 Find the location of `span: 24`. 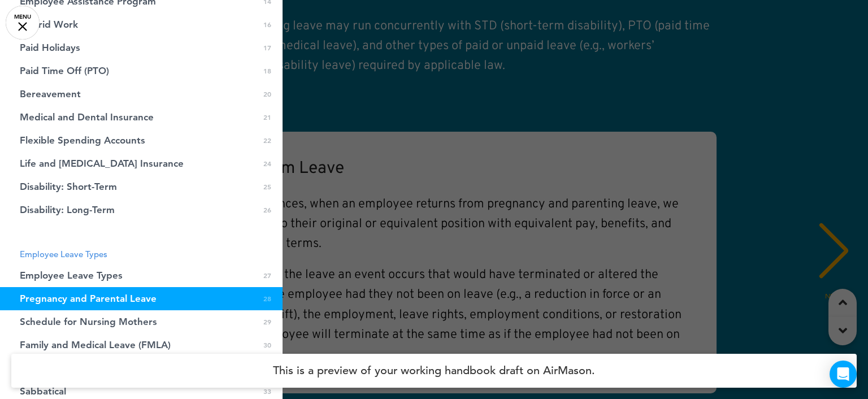

span: 24 is located at coordinates (267, 164).